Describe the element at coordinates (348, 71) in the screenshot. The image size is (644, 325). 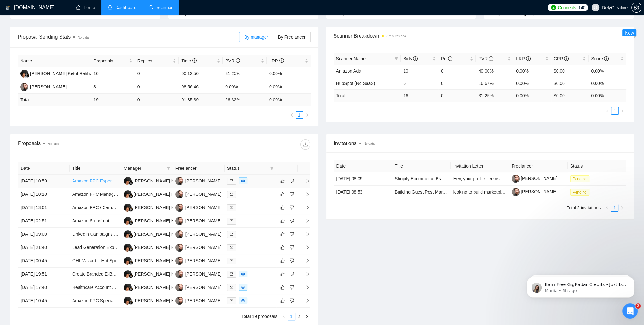
I see `a: Amazon Ads` at that location.